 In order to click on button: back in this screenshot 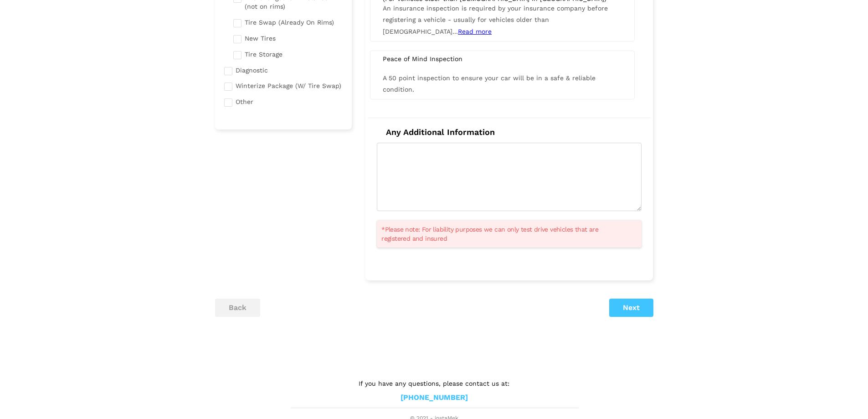, I will do `click(238, 307)`.